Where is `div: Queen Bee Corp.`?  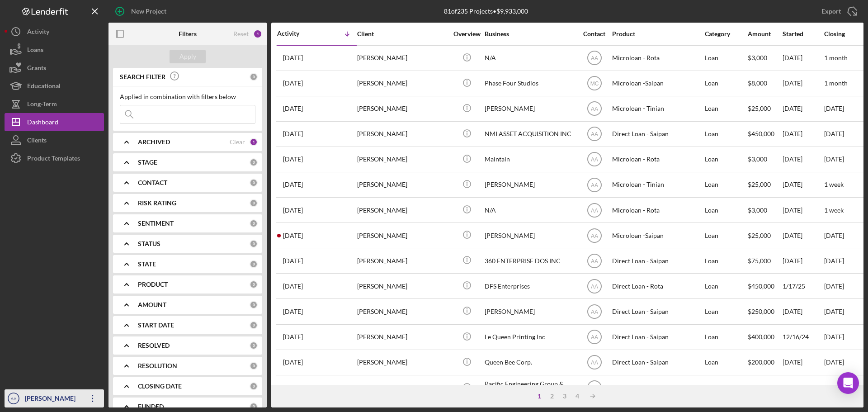
div: Queen Bee Corp. is located at coordinates (530, 362).